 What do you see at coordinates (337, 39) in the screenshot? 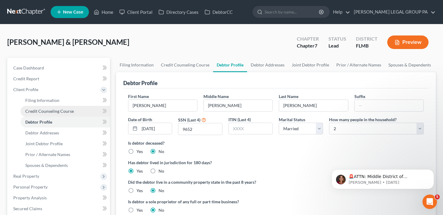
I see `div: Status` at bounding box center [337, 39].